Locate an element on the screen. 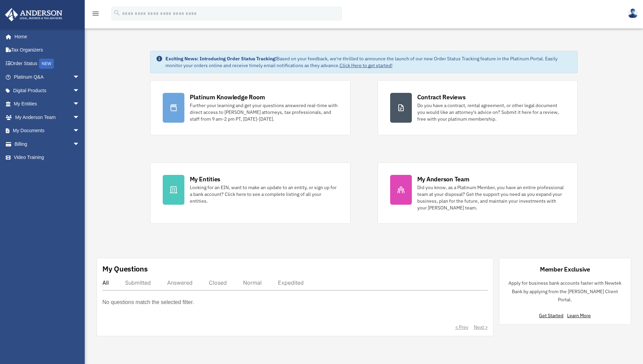 This screenshot has width=643, height=364. div: Platinum Knowledge Room is located at coordinates (228, 97).